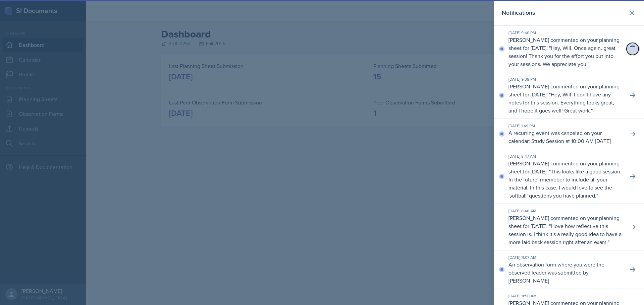 The image size is (644, 305). What do you see at coordinates (561, 103) in the screenshot?
I see `p: Hey, Will. I don't have any notes for this session. Everything looks great, and I hope it goes we...` at bounding box center [561, 103].